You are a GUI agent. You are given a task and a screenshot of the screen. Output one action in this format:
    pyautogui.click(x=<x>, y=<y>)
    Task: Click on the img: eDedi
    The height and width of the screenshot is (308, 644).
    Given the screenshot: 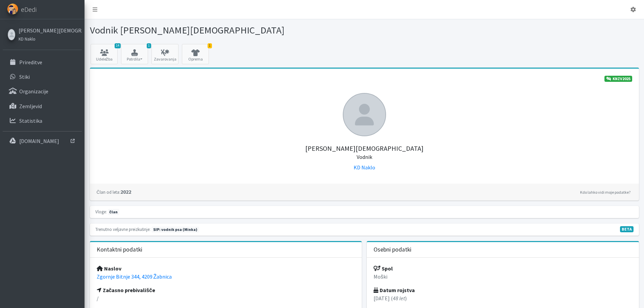 What is the action you would take?
    pyautogui.click(x=13, y=9)
    